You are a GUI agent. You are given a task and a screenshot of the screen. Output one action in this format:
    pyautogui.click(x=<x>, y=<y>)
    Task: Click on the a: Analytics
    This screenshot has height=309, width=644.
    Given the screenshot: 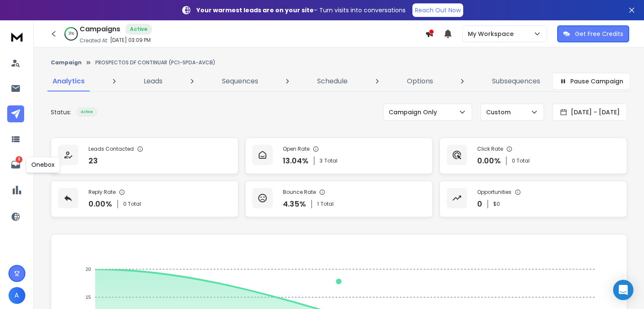 What is the action you would take?
    pyautogui.click(x=68, y=81)
    